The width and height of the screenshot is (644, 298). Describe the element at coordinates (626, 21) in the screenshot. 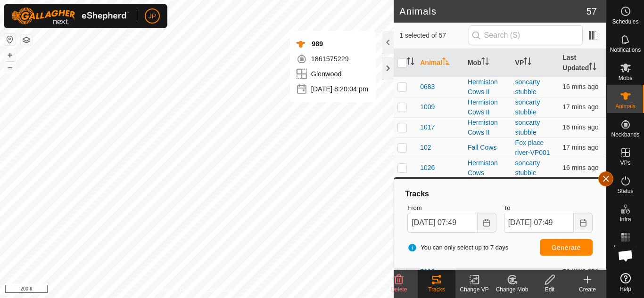

I see `span: Schedules` at that location.